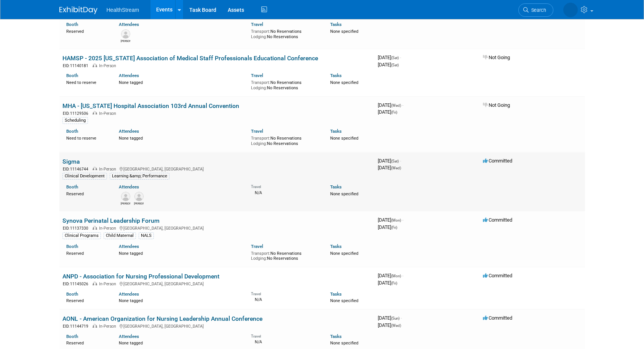 This screenshot has height=349, width=644. What do you see at coordinates (71, 161) in the screenshot?
I see `a: Sigma` at bounding box center [71, 161].